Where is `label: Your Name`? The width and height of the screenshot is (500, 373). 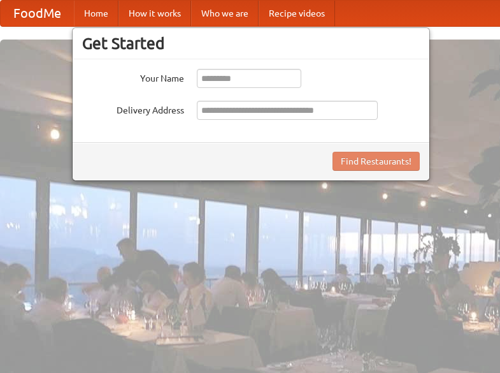 label: Your Name is located at coordinates (133, 76).